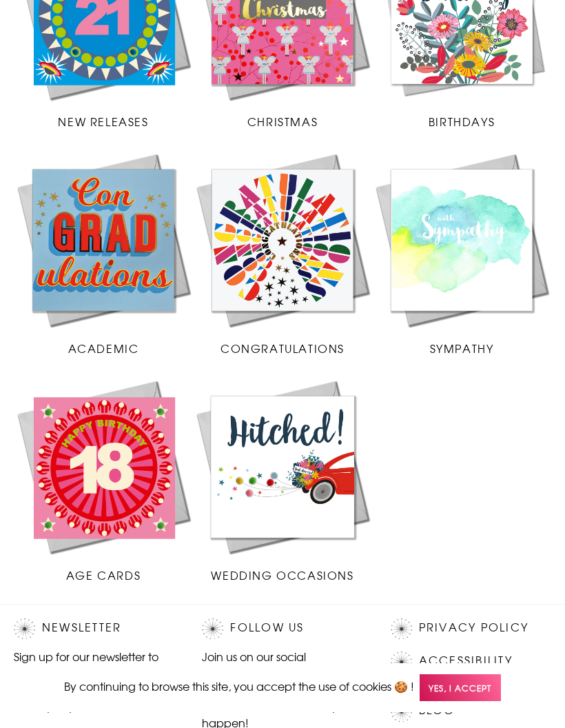 This screenshot has width=565, height=728. Describe the element at coordinates (282, 253) in the screenshot. I see `a: Congratulations` at that location.